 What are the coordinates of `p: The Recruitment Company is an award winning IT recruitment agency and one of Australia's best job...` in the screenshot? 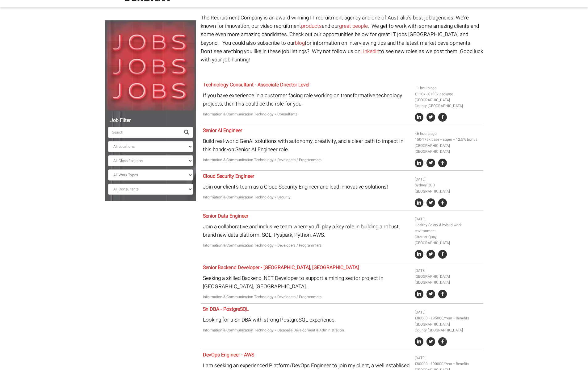 It's located at (342, 39).